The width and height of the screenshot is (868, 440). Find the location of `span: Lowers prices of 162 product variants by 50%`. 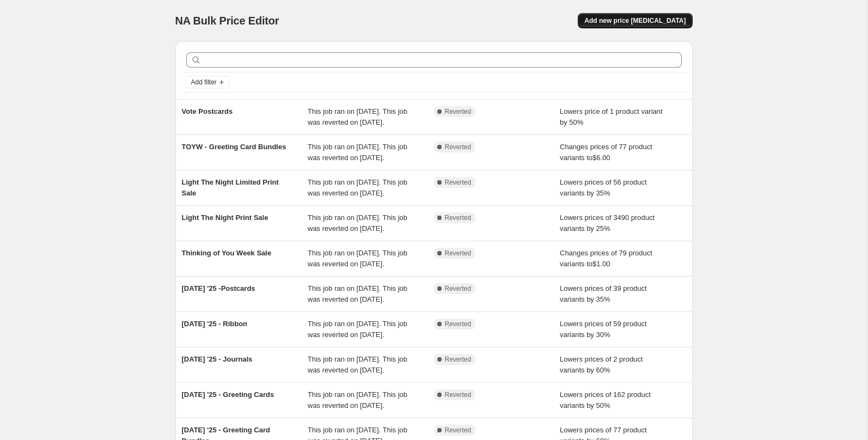

span: Lowers prices of 162 product variants by 50% is located at coordinates (605, 400).